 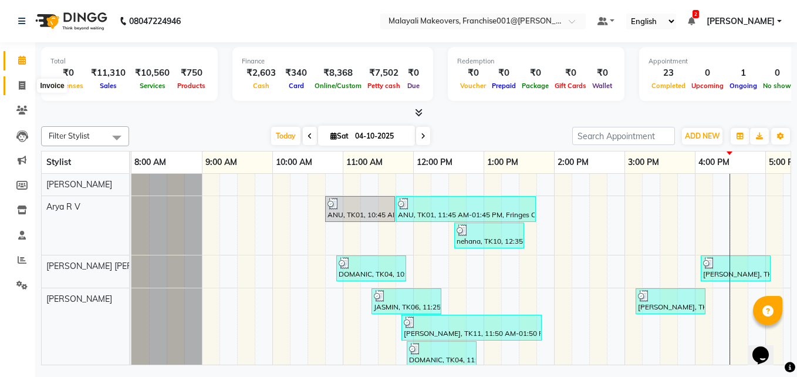 I want to click on span: Prepaid, so click(x=503, y=86).